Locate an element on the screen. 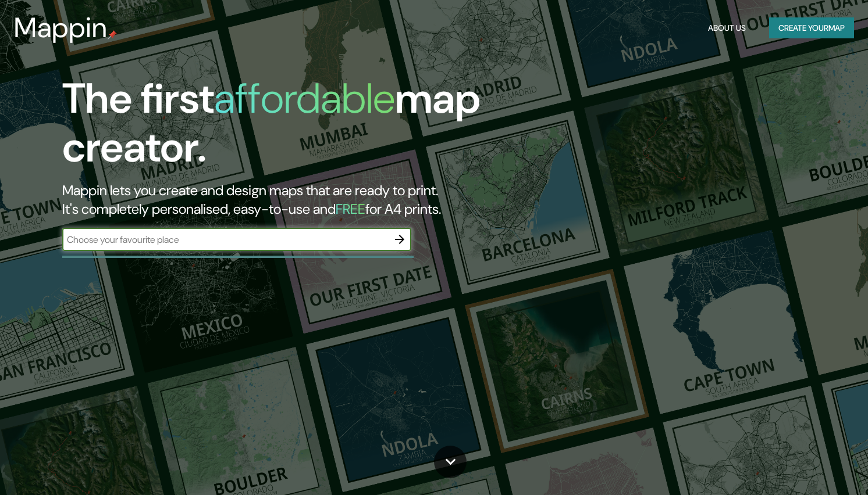  input: Choose your favourite place is located at coordinates (225, 239).